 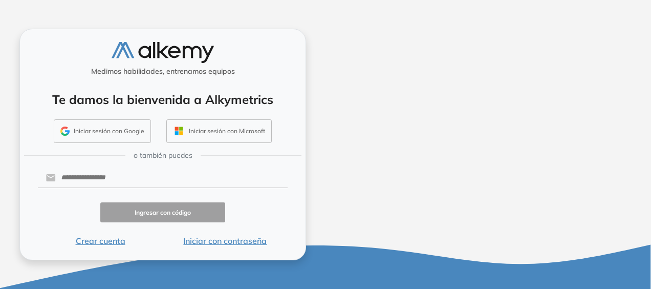 I want to click on button: Iniciar sesión con Microsoft, so click(x=219, y=131).